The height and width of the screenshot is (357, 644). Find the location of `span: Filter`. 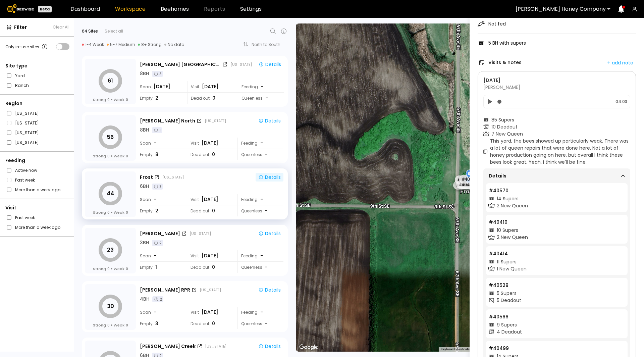

span: Filter is located at coordinates (21, 27).